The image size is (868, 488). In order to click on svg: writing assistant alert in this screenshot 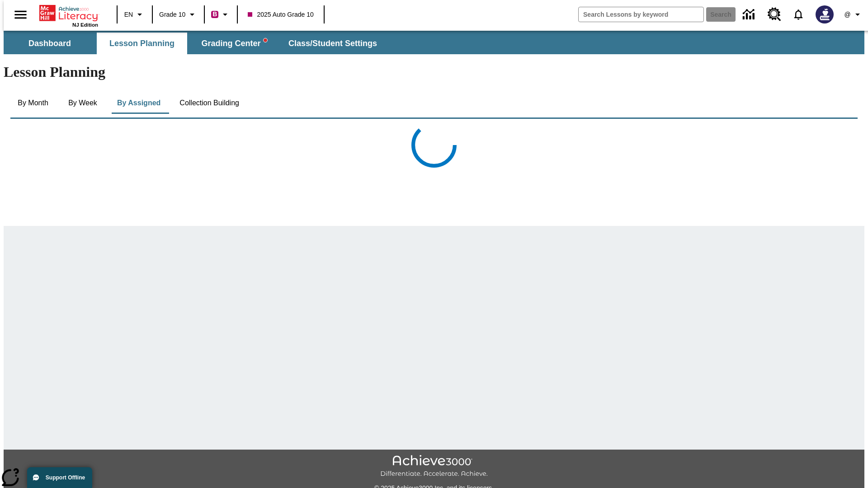, I will do `click(265, 41)`.